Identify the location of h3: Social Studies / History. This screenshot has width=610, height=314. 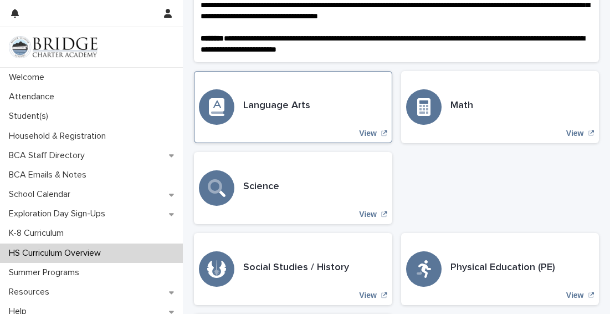
(296, 268).